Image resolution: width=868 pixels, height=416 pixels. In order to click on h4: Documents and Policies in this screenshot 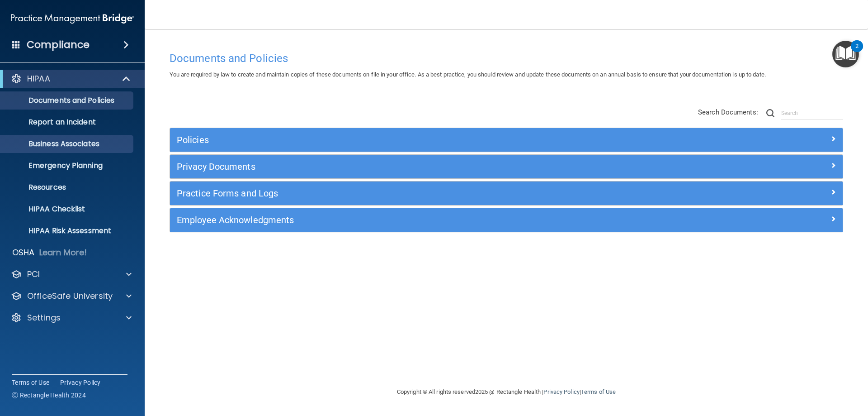, I will do `click(507, 58)`.